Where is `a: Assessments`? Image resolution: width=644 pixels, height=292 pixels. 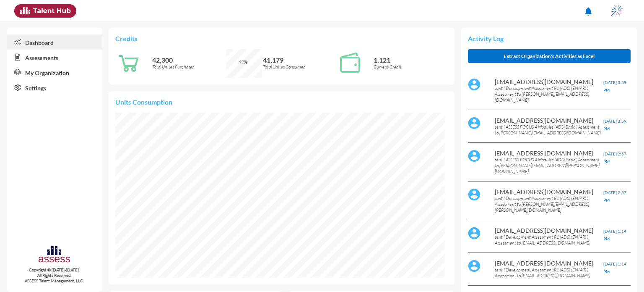 a: Assessments is located at coordinates (54, 57).